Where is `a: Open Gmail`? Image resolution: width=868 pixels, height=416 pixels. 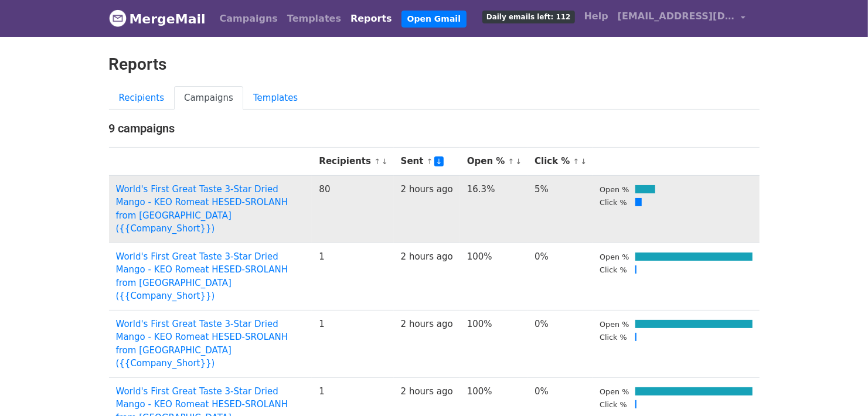
a: Open Gmail is located at coordinates (434, 19).